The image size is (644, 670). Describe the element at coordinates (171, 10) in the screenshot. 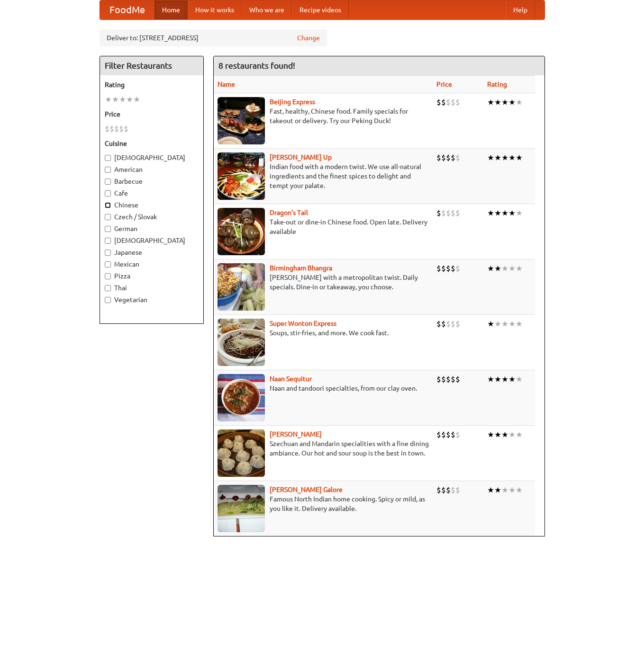

I see `a: Home` at that location.